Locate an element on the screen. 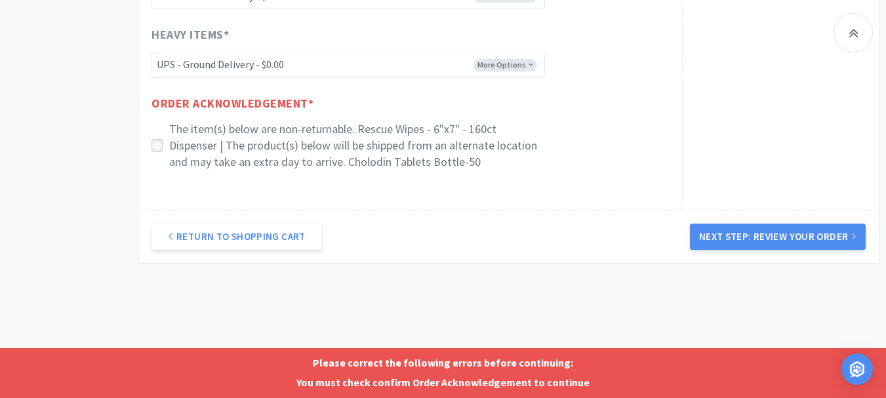 Image resolution: width=886 pixels, height=398 pixels. strong: Please correct the following errors before continuing: is located at coordinates (443, 363).